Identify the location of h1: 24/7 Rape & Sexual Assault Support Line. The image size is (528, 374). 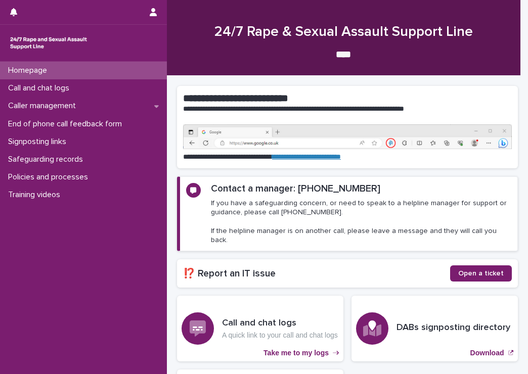
(343, 32).